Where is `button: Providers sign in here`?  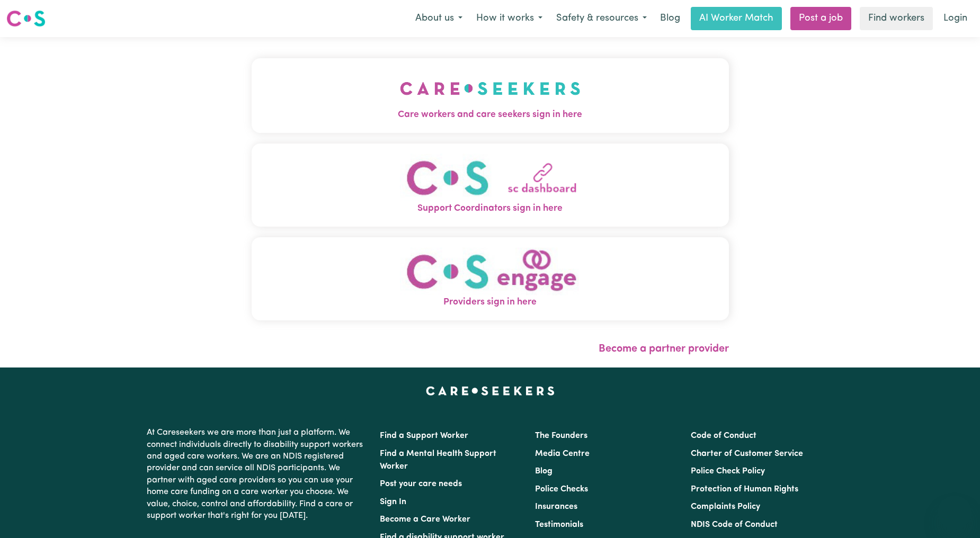 button: Providers sign in here is located at coordinates (490, 278).